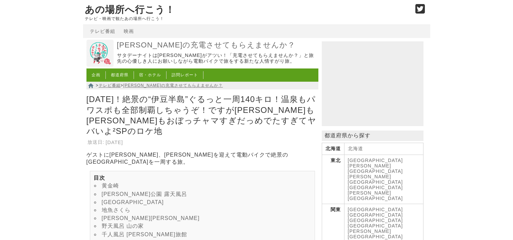  Describe the element at coordinates (120, 75) in the screenshot. I see `a: 都道府県` at that location.